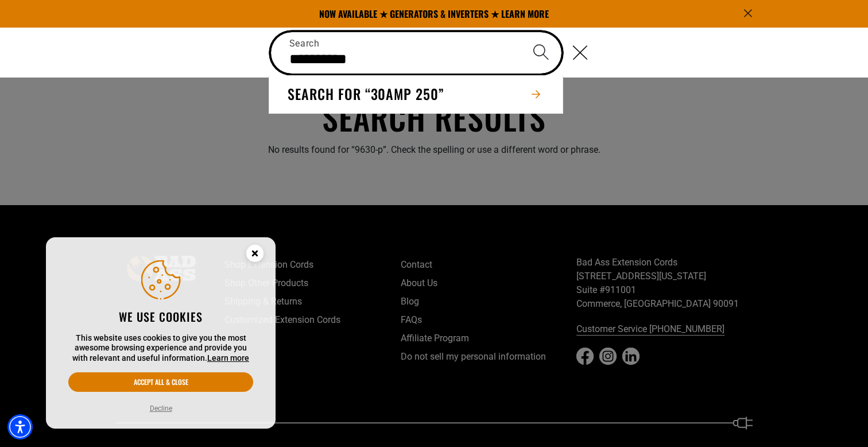 The width and height of the screenshot is (868, 447). Describe the element at coordinates (228, 358) in the screenshot. I see `a: This website uses cookies to give you the most awesome browsing experience and provide you with r...` at that location.